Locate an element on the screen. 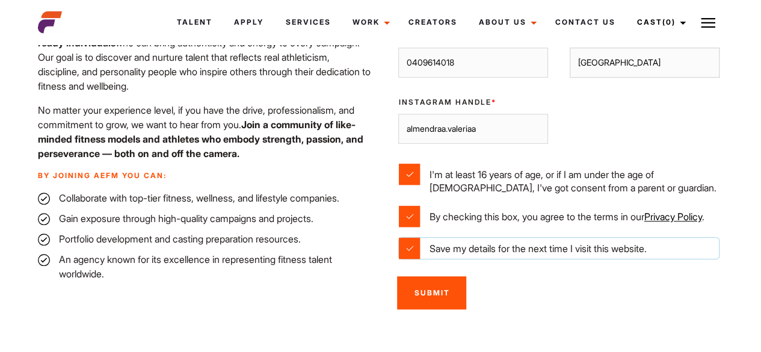 The image size is (761, 352). li: Portfolio development and casting preparation resources. is located at coordinates (206, 239).